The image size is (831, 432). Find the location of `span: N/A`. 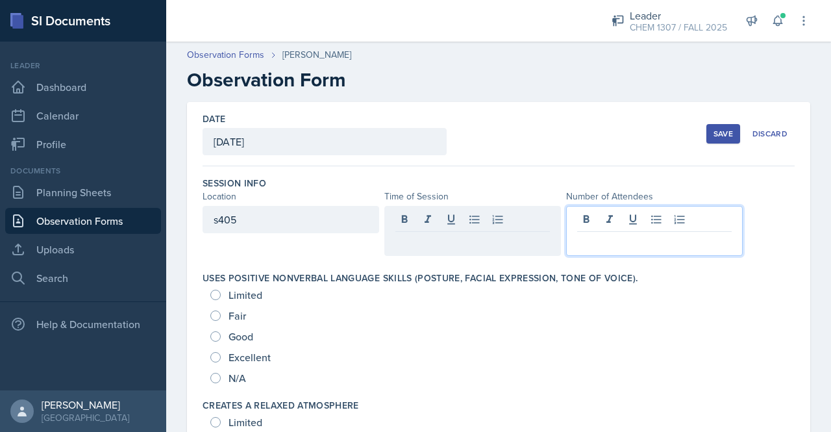

span: N/A is located at coordinates (237, 378).